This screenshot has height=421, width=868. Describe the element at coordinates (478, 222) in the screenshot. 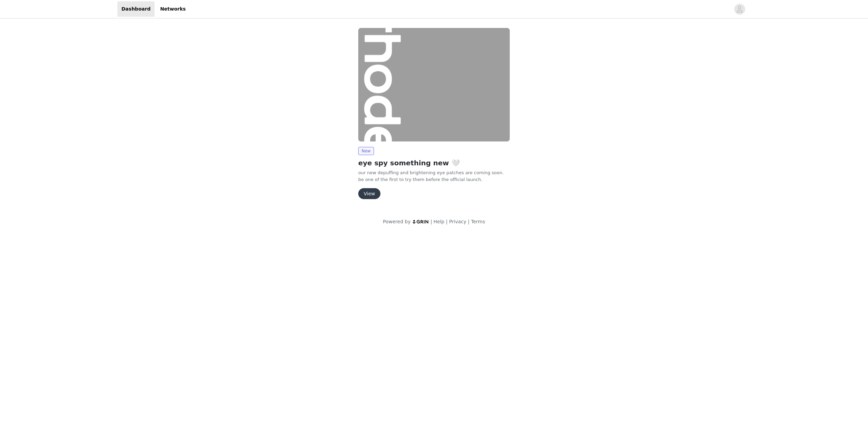

I see `a: Terms` at that location.